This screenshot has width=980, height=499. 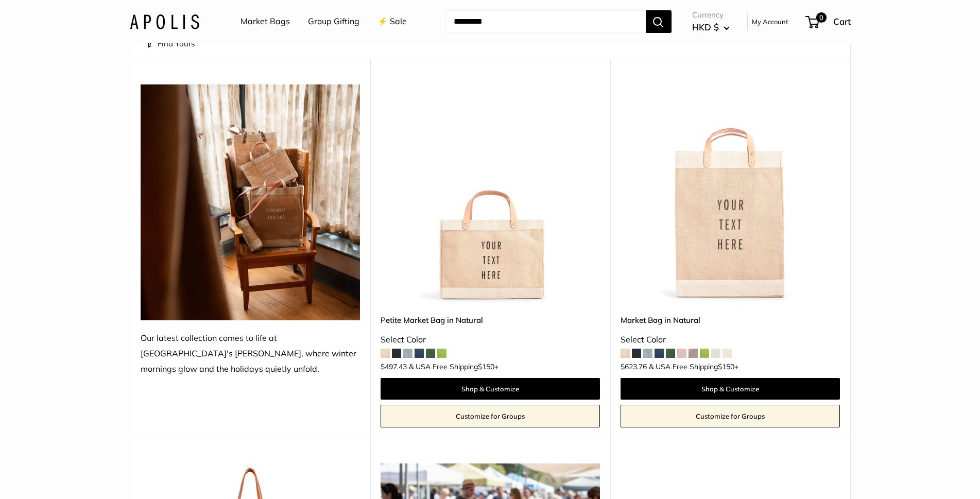 I want to click on button: Find Yours, so click(x=170, y=44).